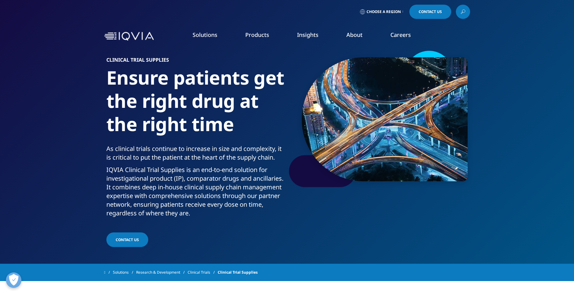 This screenshot has height=291, width=574. I want to click on img: IQVIA Healthcare Information Technology and Pharma Clinical Research Company, so click(129, 36).